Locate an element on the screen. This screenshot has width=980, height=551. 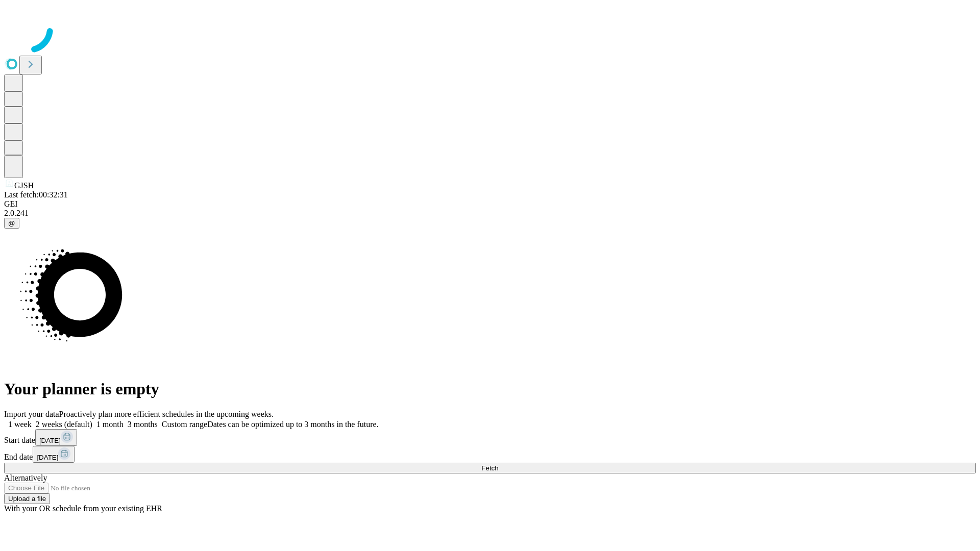
h1: Your planner is empty is located at coordinates (490, 389).